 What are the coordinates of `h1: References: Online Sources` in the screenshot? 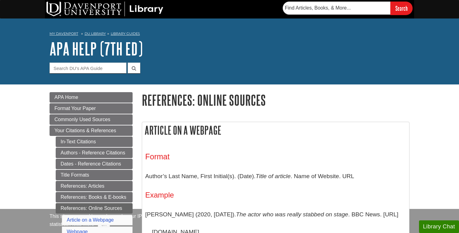 It's located at (276, 100).